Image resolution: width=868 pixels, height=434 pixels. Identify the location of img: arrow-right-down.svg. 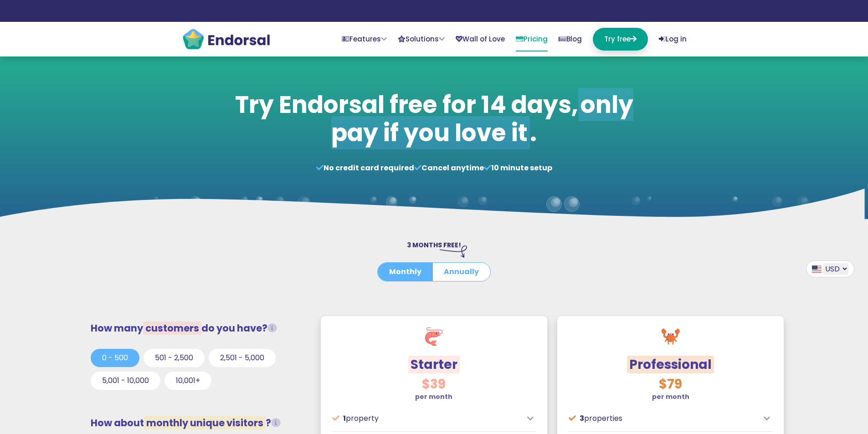
(453, 252).